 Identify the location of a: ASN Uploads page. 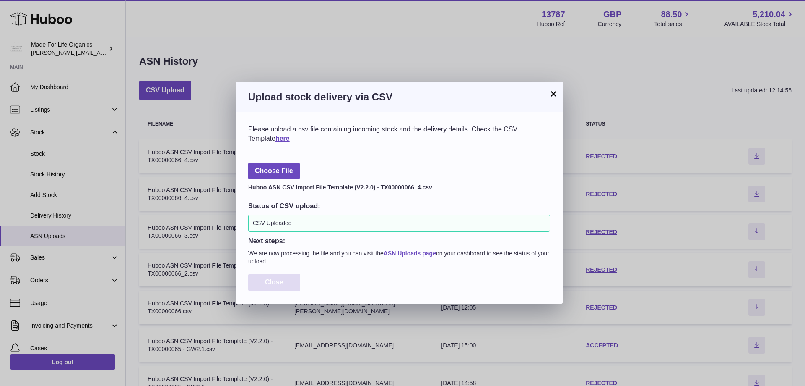
(410, 253).